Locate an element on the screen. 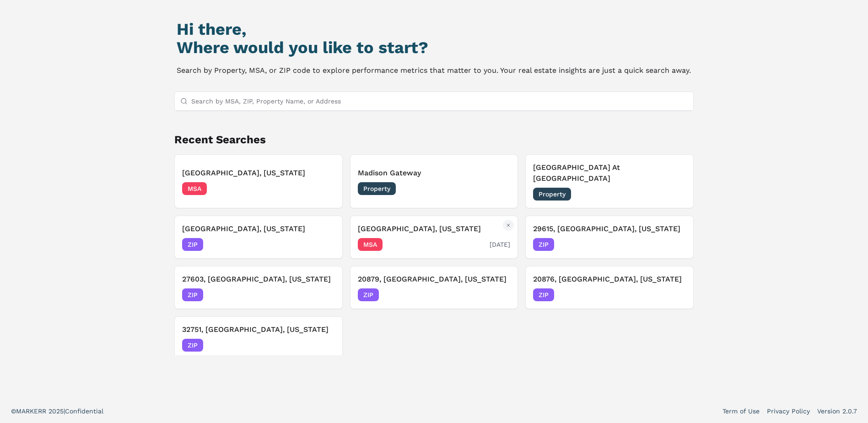  h1: Hi there, is located at coordinates (434, 29).